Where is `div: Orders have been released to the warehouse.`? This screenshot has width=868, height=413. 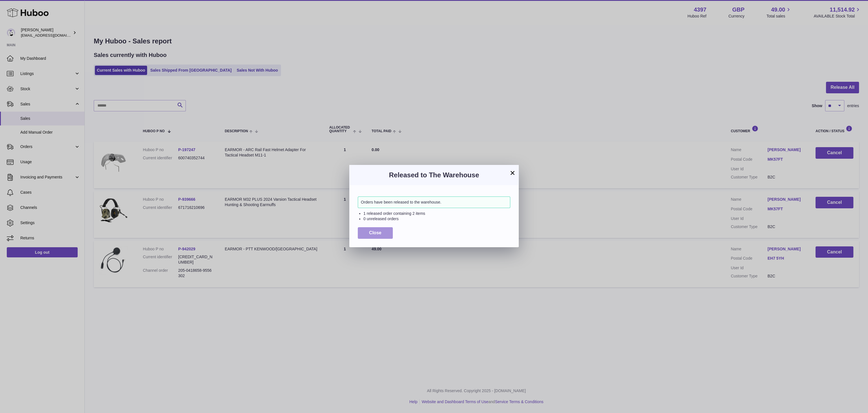
div: Orders have been released to the warehouse. is located at coordinates (434, 202).